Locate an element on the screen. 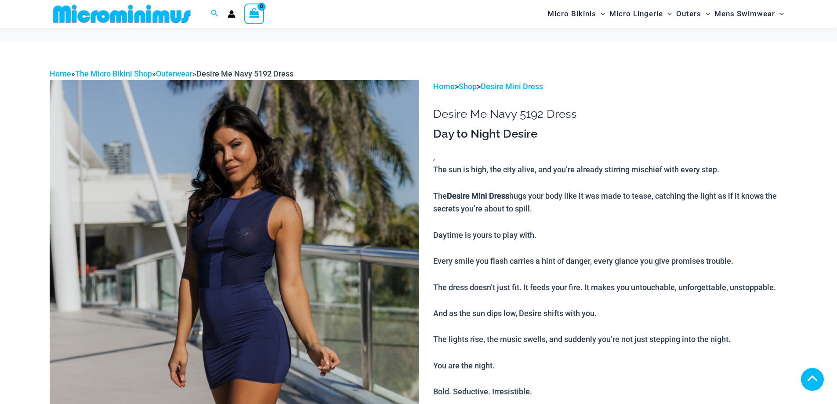  a: Outerwear is located at coordinates (174, 73).